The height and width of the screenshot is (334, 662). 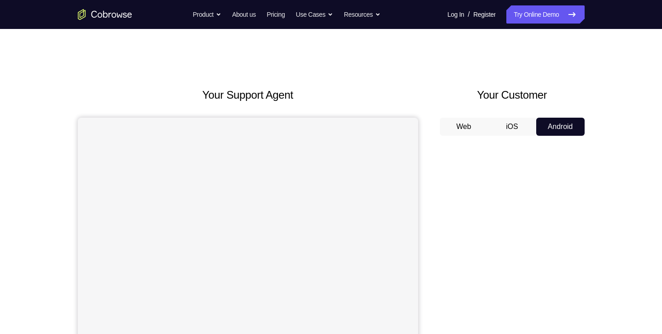 I want to click on a: Register, so click(x=484, y=14).